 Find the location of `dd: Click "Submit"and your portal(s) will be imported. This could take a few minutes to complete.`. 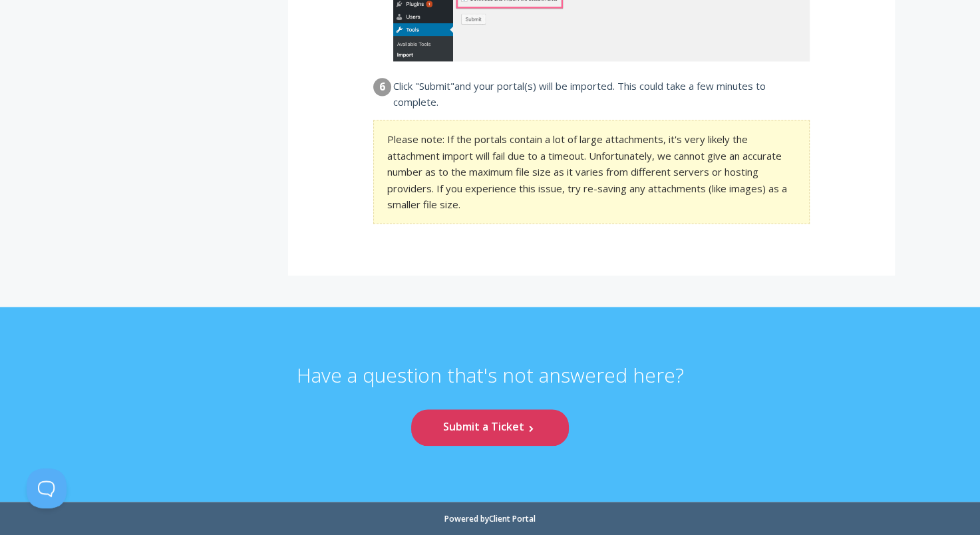

dd: Click "Submit"and your portal(s) will be imported. This could take a few minutes to complete. is located at coordinates (601, 94).